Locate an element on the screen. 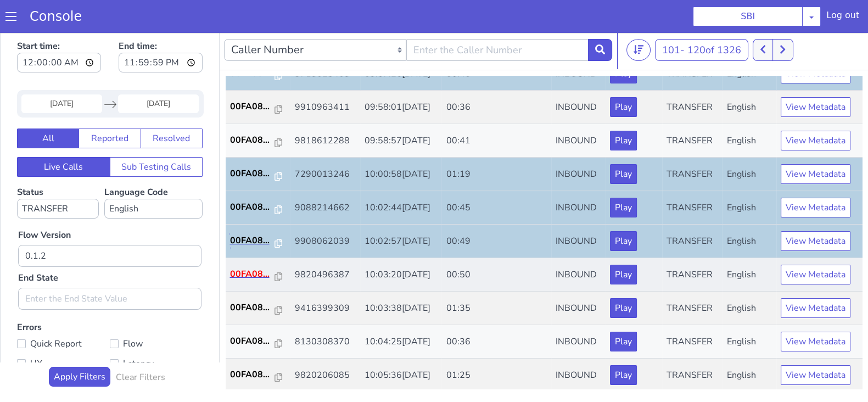 This screenshot has height=402, width=868. td: 9416399309 is located at coordinates (325, 278).